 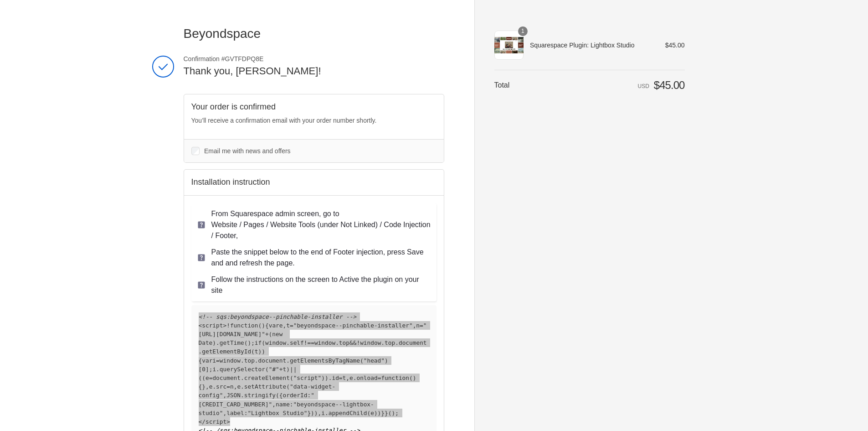 I want to click on p: From Squarespace admin screen, go to Website / Pages / Website Tools (under Not Linked) / Code In..., so click(x=322, y=225).